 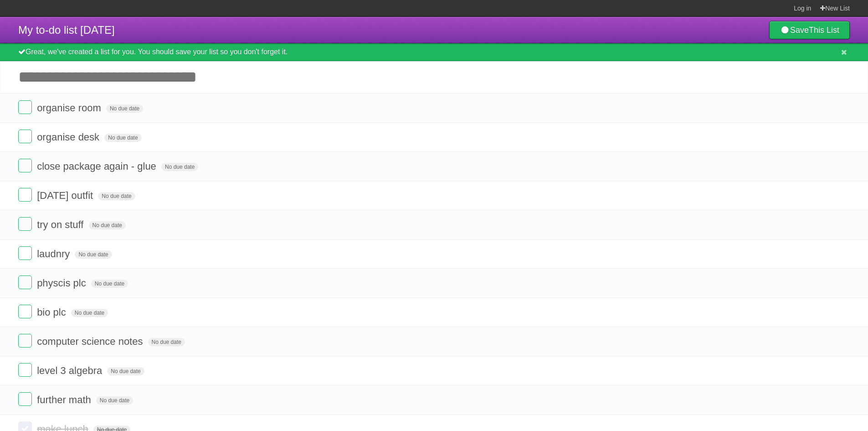 What do you see at coordinates (65, 399) in the screenshot?
I see `span: further math` at bounding box center [65, 399].